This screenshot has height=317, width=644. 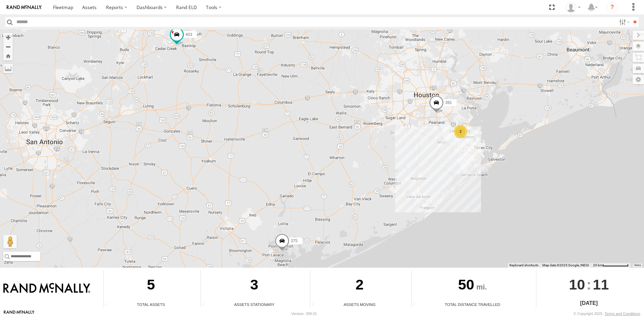 I want to click on div: Total number of Enabled Assets, so click(x=108, y=305).